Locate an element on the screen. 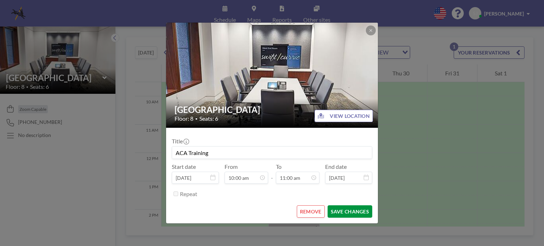  label: End date is located at coordinates (336, 167).